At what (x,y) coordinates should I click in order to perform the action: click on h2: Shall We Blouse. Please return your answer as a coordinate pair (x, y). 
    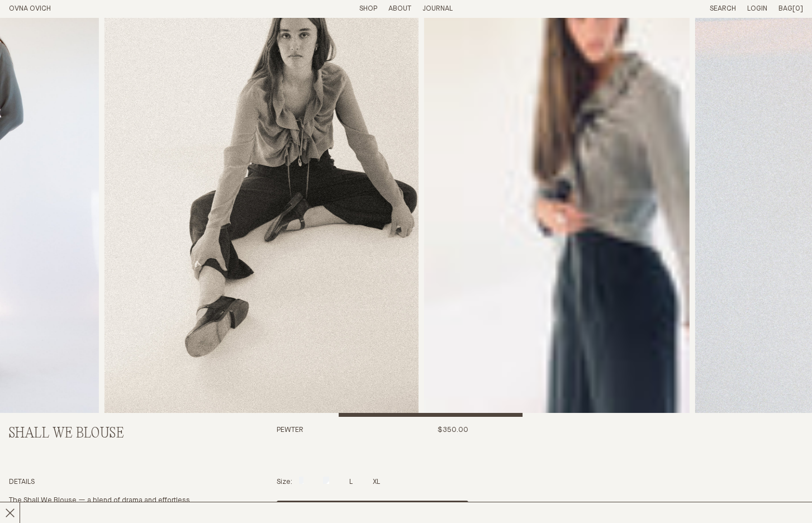
    Looking at the image, I should click on (105, 434).